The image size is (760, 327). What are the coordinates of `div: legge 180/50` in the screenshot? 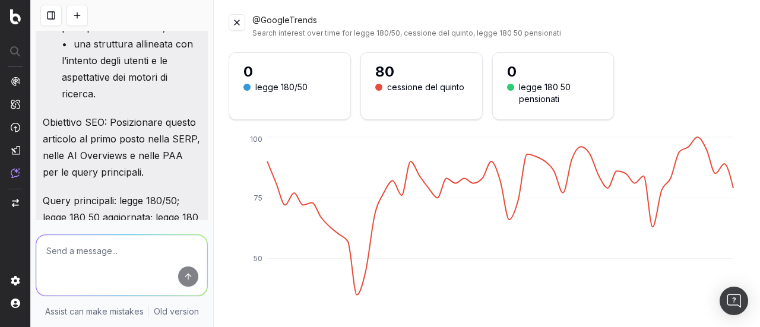 It's located at (281, 87).